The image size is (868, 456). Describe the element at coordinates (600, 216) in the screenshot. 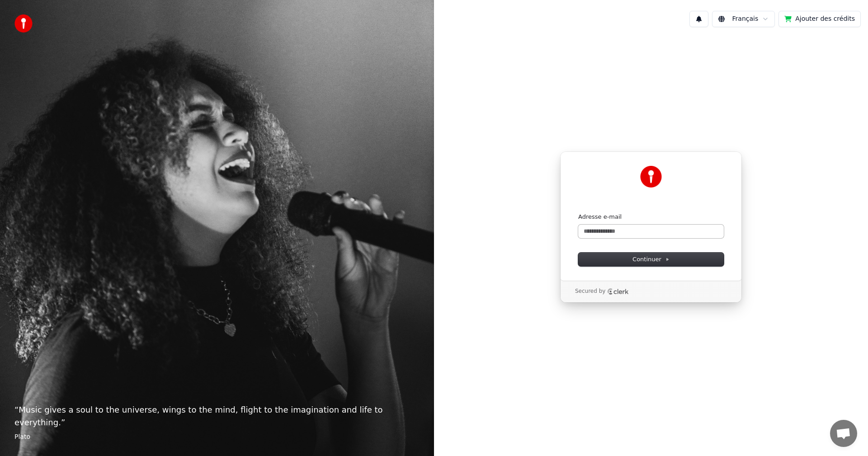

I see `label: Adresse e-mail` at that location.